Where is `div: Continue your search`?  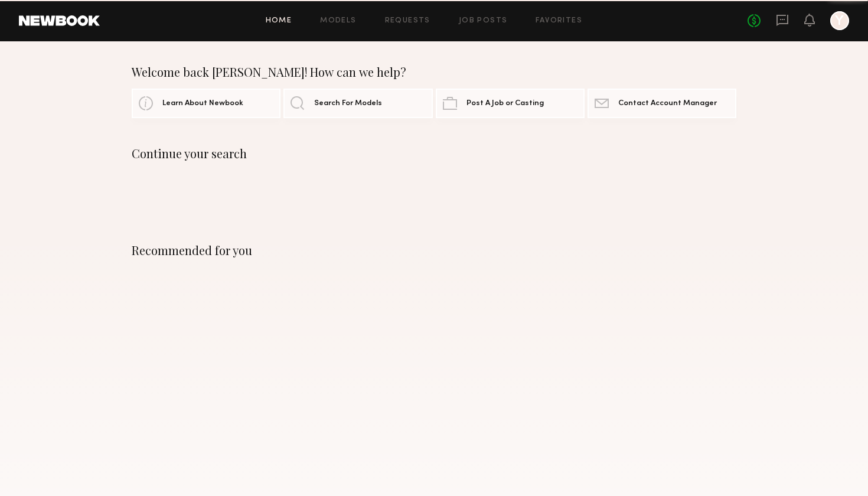 div: Continue your search is located at coordinates (434, 153).